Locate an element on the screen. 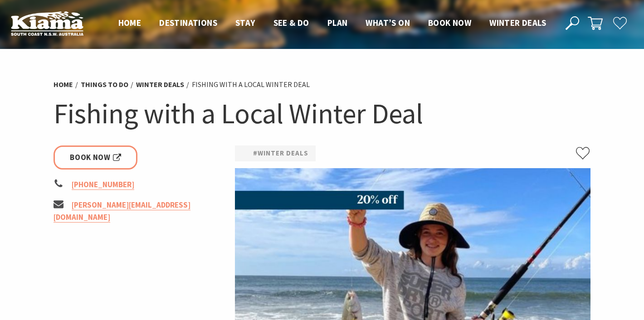 Image resolution: width=644 pixels, height=320 pixels. span: Stay is located at coordinates (245, 22).